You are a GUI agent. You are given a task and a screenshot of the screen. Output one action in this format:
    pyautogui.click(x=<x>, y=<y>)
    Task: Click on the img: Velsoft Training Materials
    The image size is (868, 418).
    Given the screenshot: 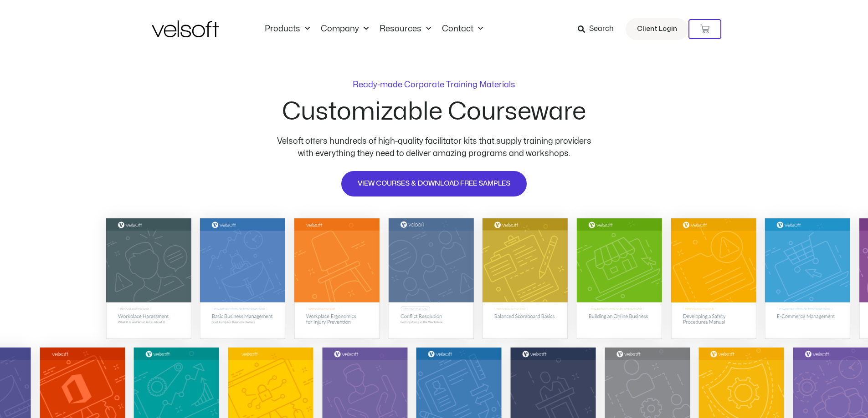 What is the action you would take?
    pyautogui.click(x=185, y=28)
    